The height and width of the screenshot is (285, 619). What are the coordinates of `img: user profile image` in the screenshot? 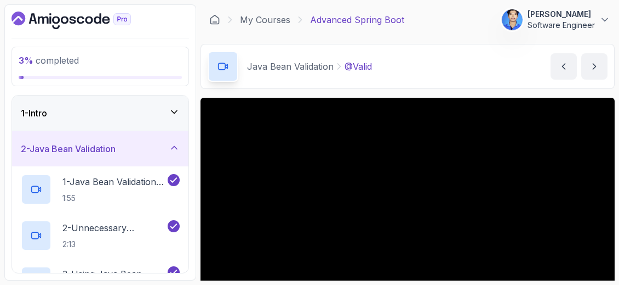 It's located at (513, 20).